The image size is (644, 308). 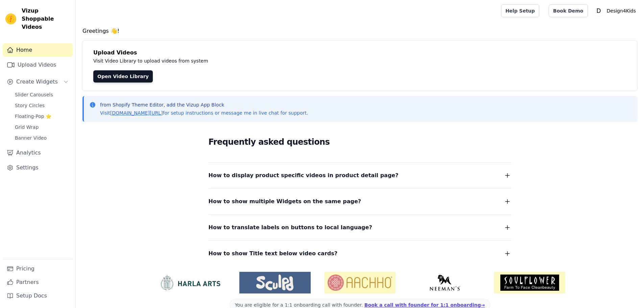 What do you see at coordinates (27, 127) in the screenshot?
I see `span: Grid Wrap` at bounding box center [27, 127].